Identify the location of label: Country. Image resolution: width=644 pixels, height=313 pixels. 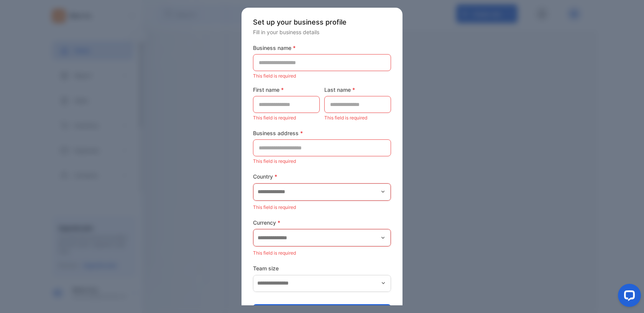
(322, 176).